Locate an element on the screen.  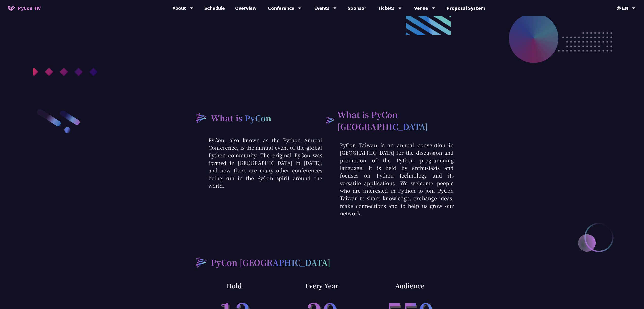
h2: What is PyCon is located at coordinates (241, 118).